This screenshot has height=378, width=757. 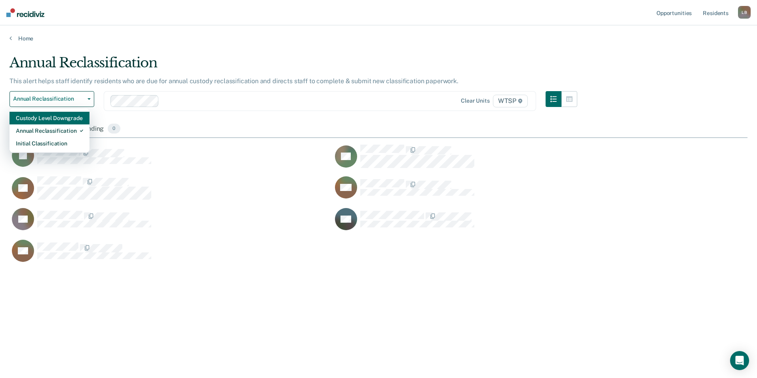 I want to click on div: Initial Classification, so click(x=49, y=143).